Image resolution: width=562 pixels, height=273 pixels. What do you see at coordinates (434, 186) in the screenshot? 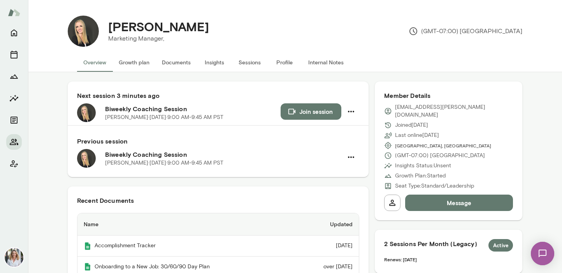
I see `p: Seat Type: Standard/Leadership` at bounding box center [434, 186].